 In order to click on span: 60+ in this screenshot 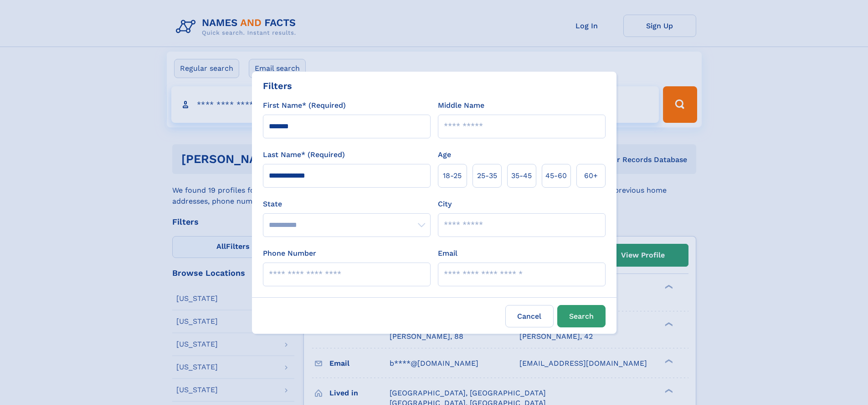, I will do `click(591, 176)`.